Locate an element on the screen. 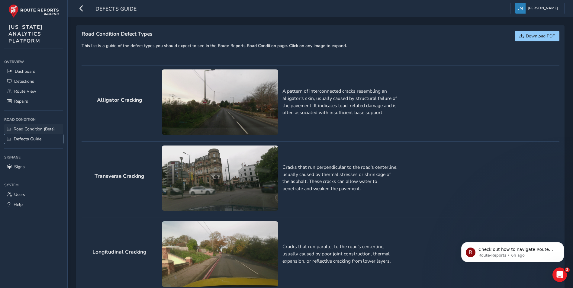  div: System is located at coordinates (34, 185).